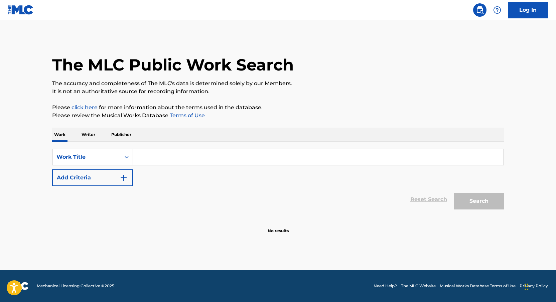 The width and height of the screenshot is (556, 302). Describe the element at coordinates (533, 286) in the screenshot. I see `a: Privacy Policy` at that location.